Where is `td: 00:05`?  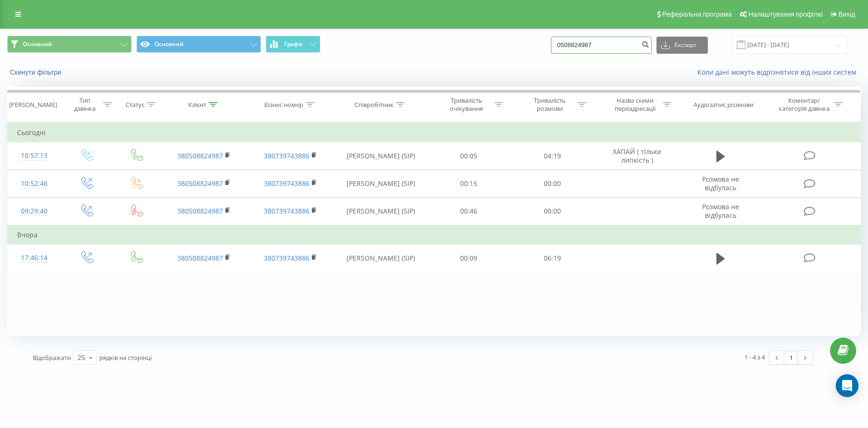 td: 00:05 is located at coordinates (469, 156).